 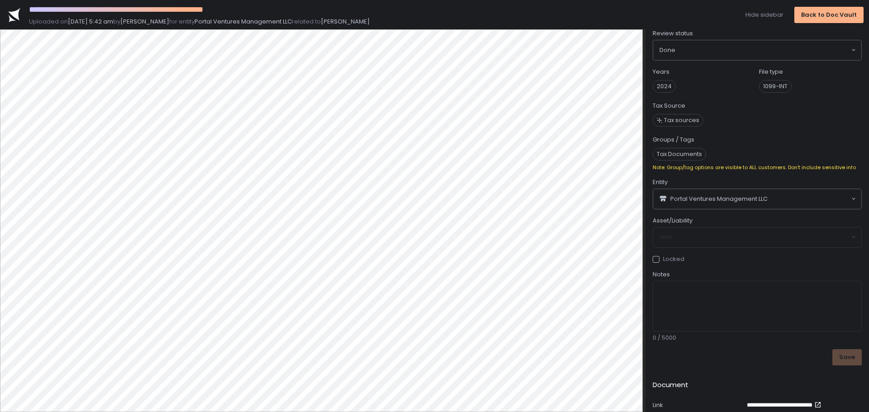 What do you see at coordinates (764, 15) in the screenshot?
I see `button: Hide sidebar` at bounding box center [764, 15].